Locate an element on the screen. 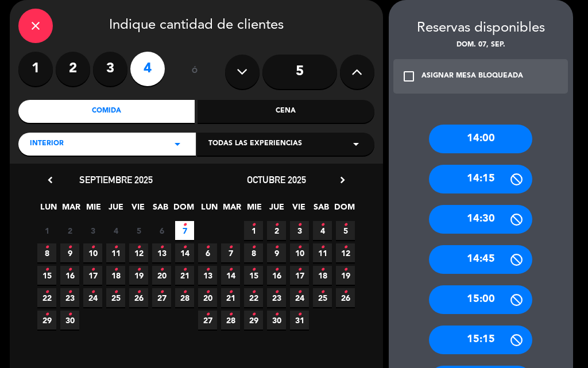 The height and width of the screenshot is (368, 588). i: arrow_drop_down is located at coordinates (356, 144).